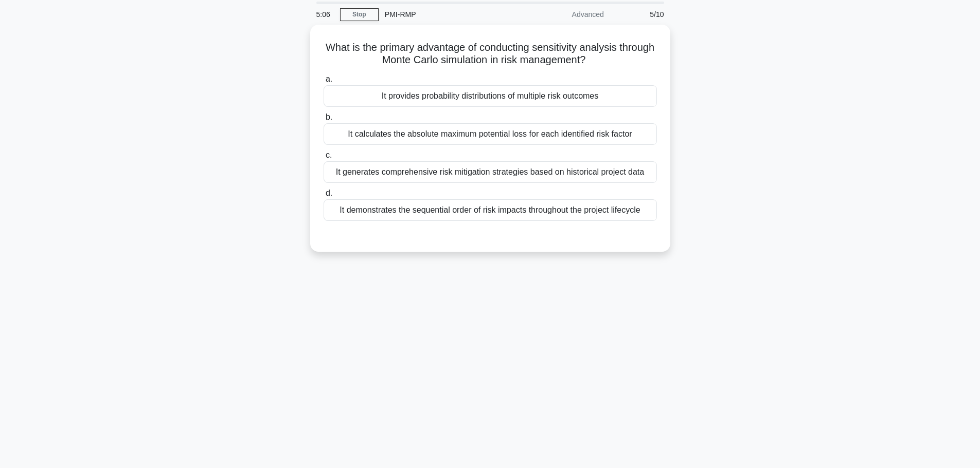 This screenshot has width=980, height=468. I want to click on div: Advanced, so click(565, 14).